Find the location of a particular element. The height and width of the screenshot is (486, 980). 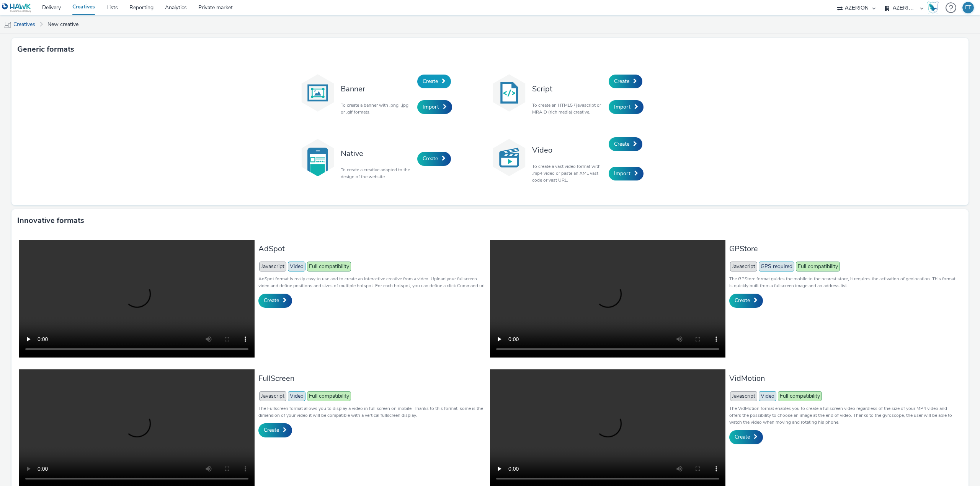

h3: VidMotion is located at coordinates (842, 379).